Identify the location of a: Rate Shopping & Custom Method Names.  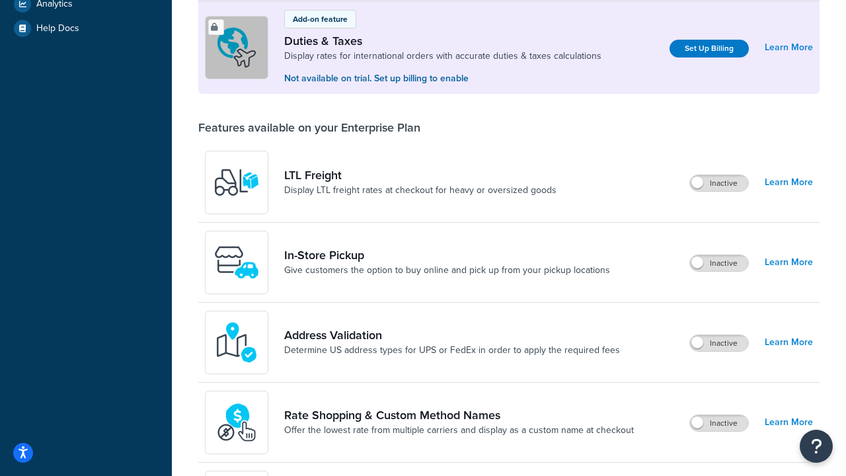
(459, 415).